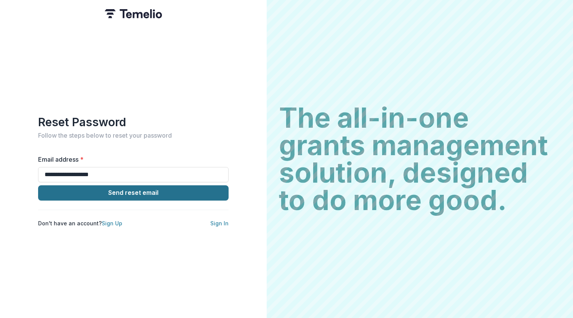 The width and height of the screenshot is (573, 318). What do you see at coordinates (133, 14) in the screenshot?
I see `img: Temelio` at bounding box center [133, 14].